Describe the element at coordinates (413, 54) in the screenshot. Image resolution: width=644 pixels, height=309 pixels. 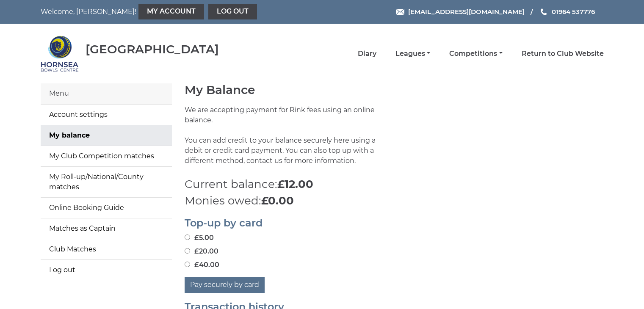
I see `a: Leagues` at that location.